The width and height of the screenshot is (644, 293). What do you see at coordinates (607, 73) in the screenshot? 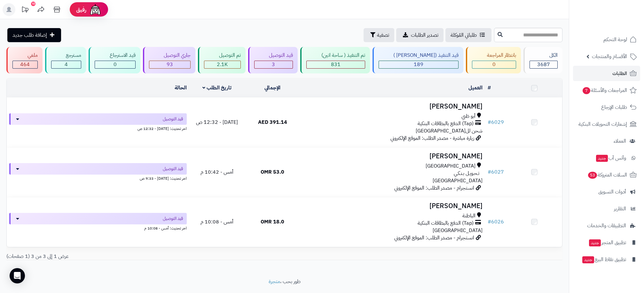
I see `a: الطلبات` at bounding box center [607, 73].